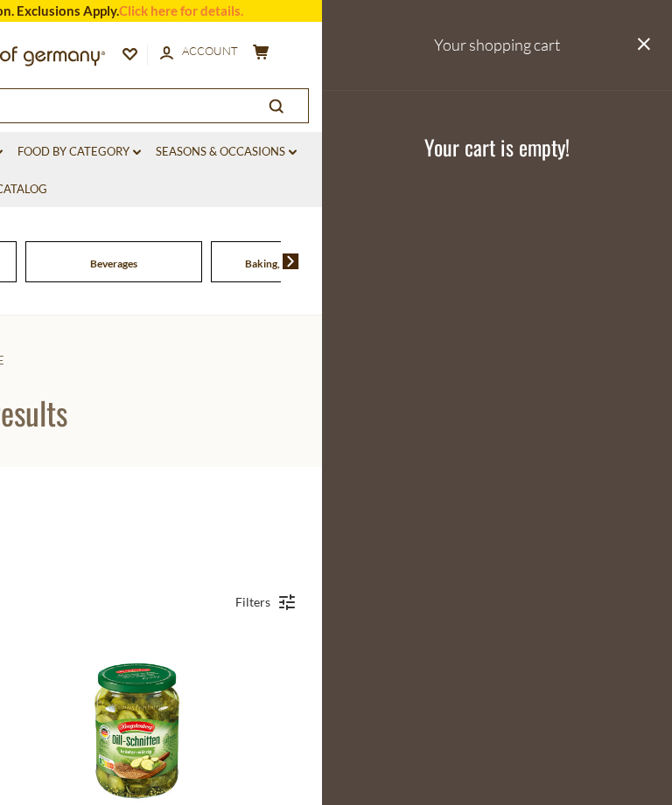 This screenshot has height=805, width=672. I want to click on h3: Your cart is empty!, so click(497, 147).